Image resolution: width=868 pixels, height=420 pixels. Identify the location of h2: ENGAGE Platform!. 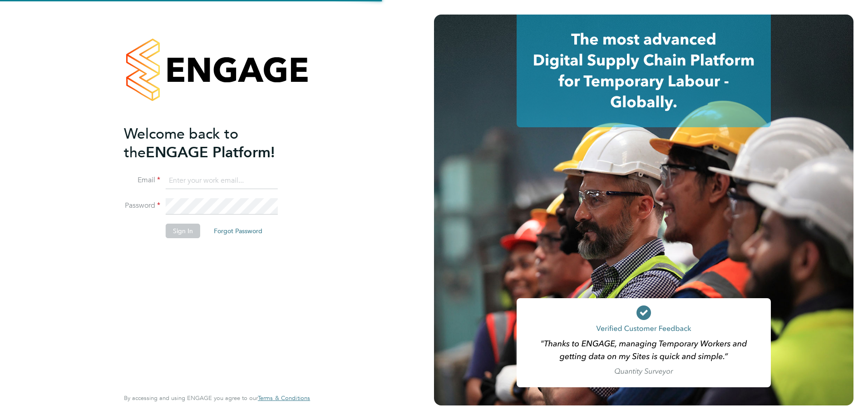
(213, 143).